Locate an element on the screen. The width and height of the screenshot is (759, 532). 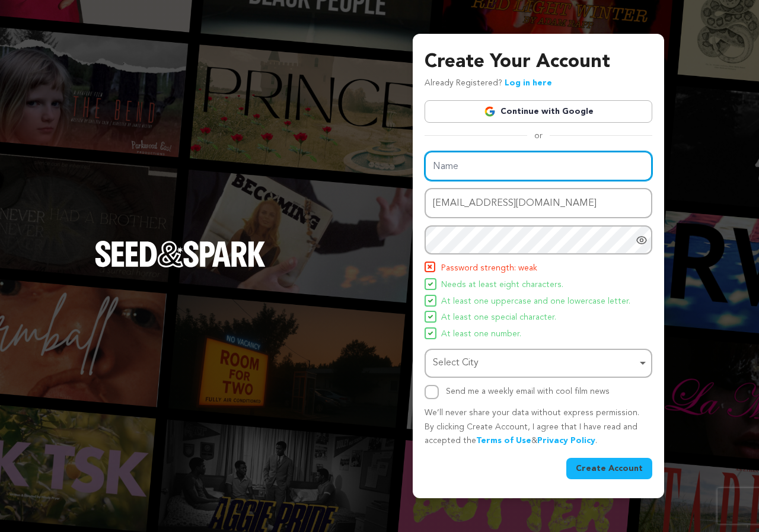
div: Select City is located at coordinates (535, 363).